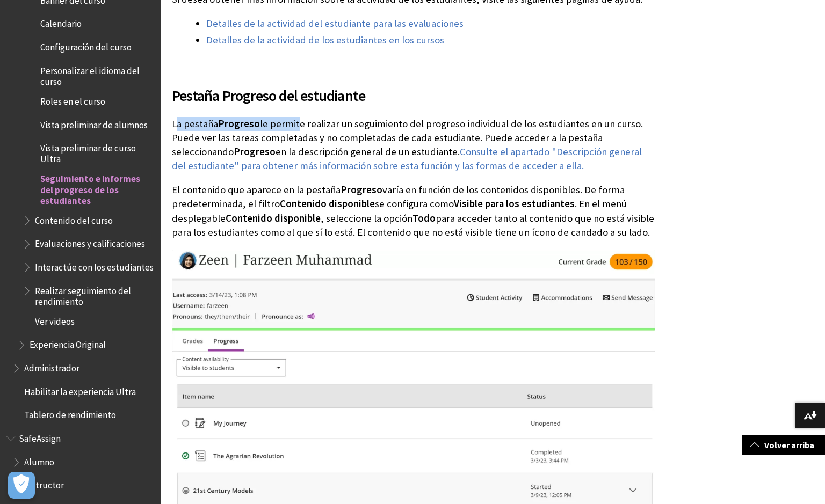 This screenshot has width=825, height=504. Describe the element at coordinates (80, 390) in the screenshot. I see `span: Habilitar la experiencia Ultra` at that location.